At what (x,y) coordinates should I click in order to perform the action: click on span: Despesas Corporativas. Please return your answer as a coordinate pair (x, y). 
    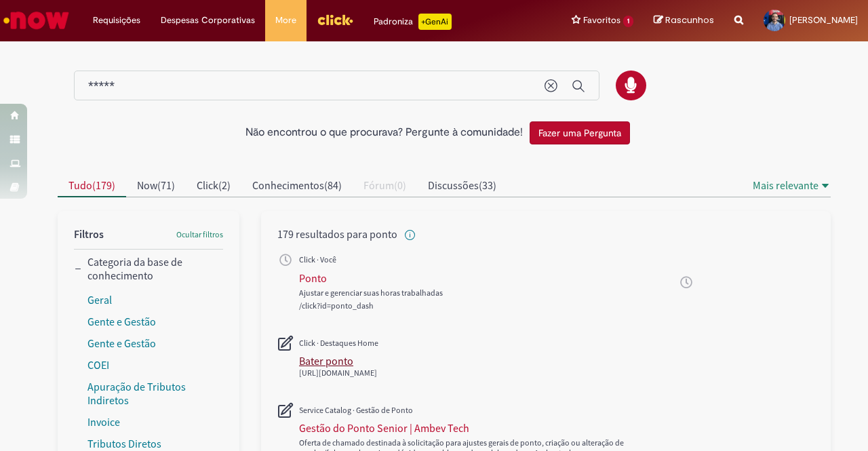
    Looking at the image, I should click on (207, 20).